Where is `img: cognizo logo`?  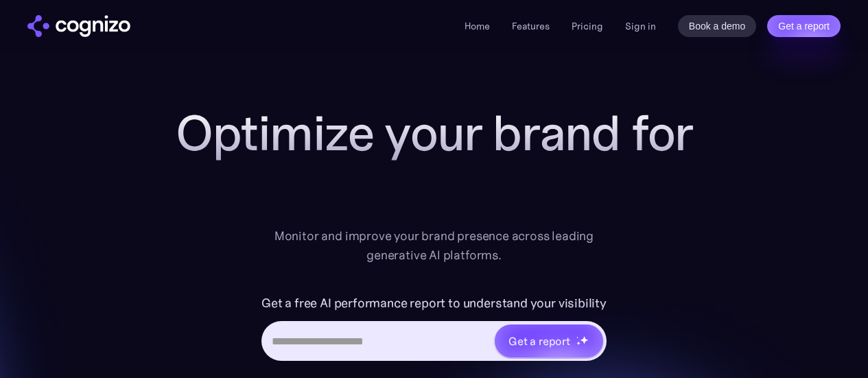
img: cognizo logo is located at coordinates (79, 26).